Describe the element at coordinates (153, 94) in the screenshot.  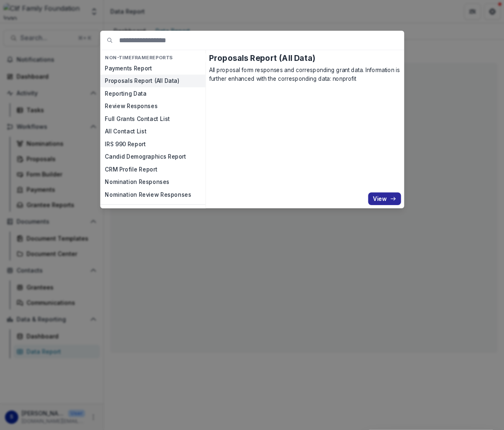
I see `button: Reporting Data` at that location.